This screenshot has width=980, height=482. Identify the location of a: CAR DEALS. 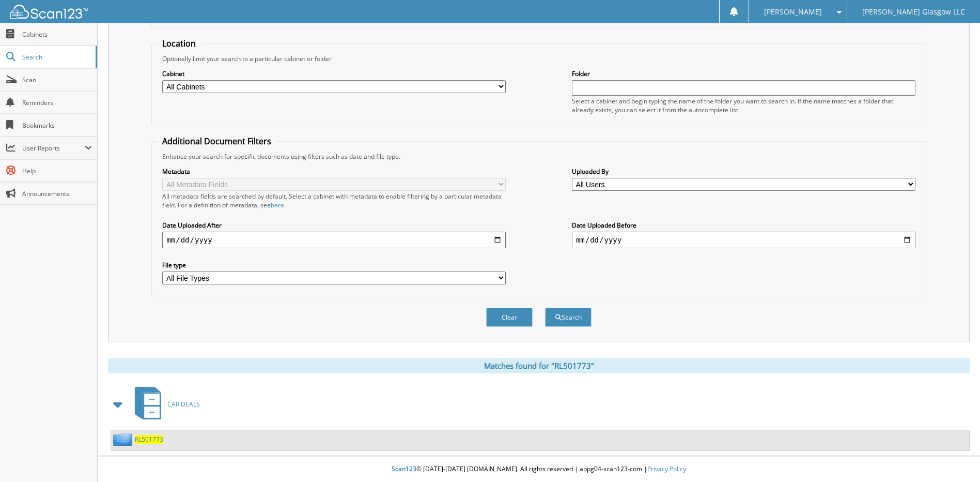
(164, 404).